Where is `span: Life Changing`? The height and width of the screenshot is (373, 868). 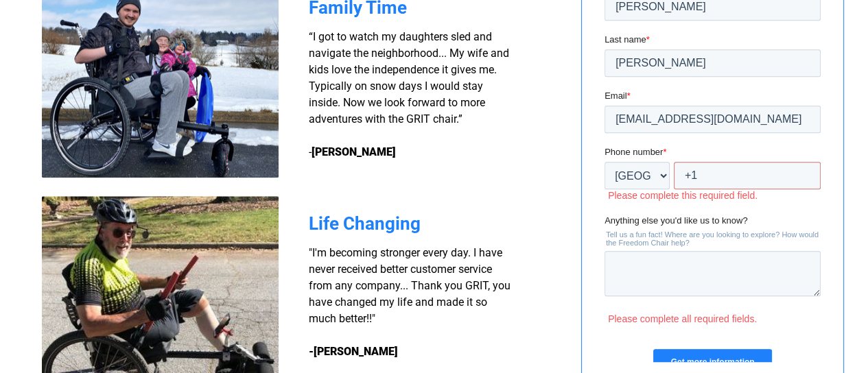 span: Life Changing is located at coordinates (365, 224).